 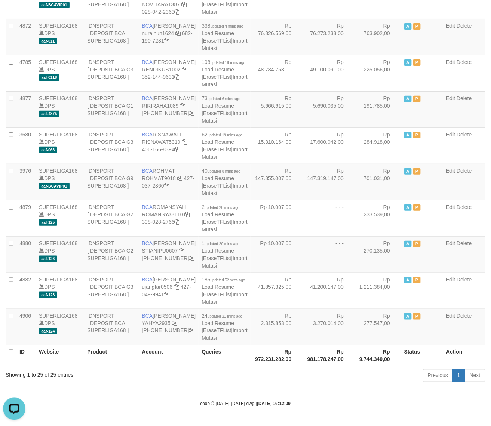 What do you see at coordinates (277, 145) in the screenshot?
I see `td: Rp 15.310.164,00` at bounding box center [277, 145].